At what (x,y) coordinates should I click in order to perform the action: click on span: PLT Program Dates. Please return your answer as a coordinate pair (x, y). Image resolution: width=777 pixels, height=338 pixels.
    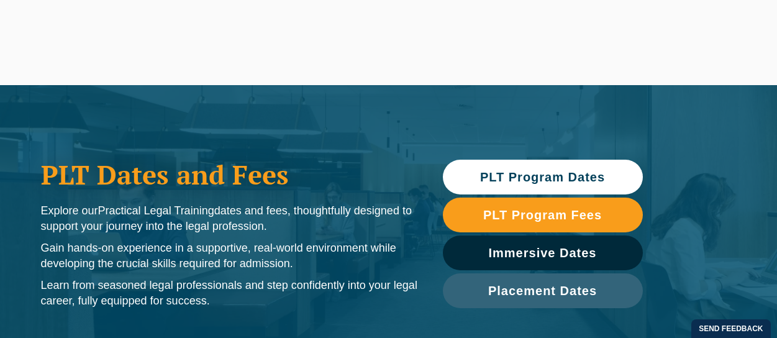
    Looking at the image, I should click on (542, 177).